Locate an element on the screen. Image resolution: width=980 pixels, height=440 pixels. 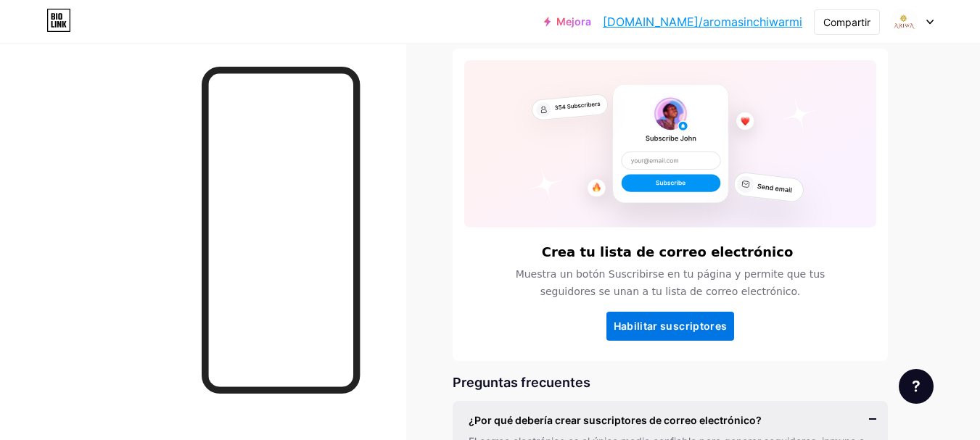
img: Candy Vela is located at coordinates (905, 22).